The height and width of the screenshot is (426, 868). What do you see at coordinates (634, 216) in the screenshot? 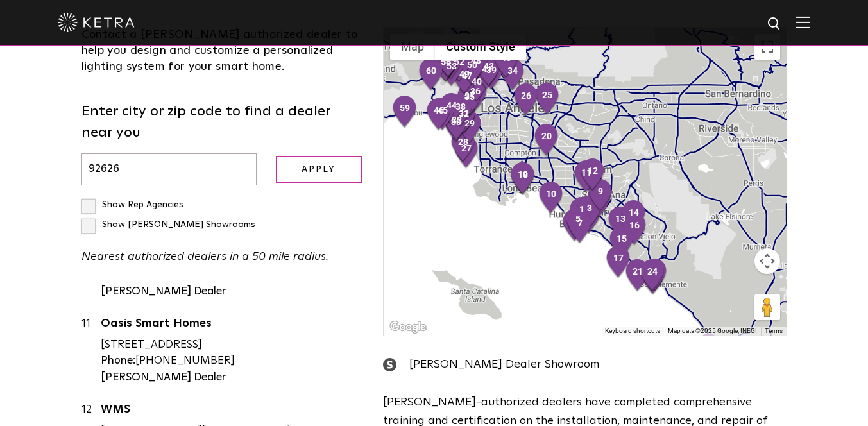
I see `div: 14` at bounding box center [634, 216].